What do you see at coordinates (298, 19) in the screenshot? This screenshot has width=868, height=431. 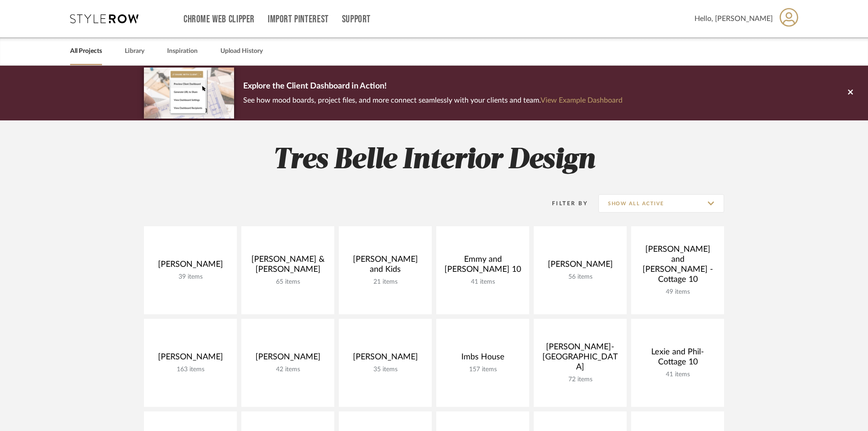 I see `a: Import Pinterest` at bounding box center [298, 19].